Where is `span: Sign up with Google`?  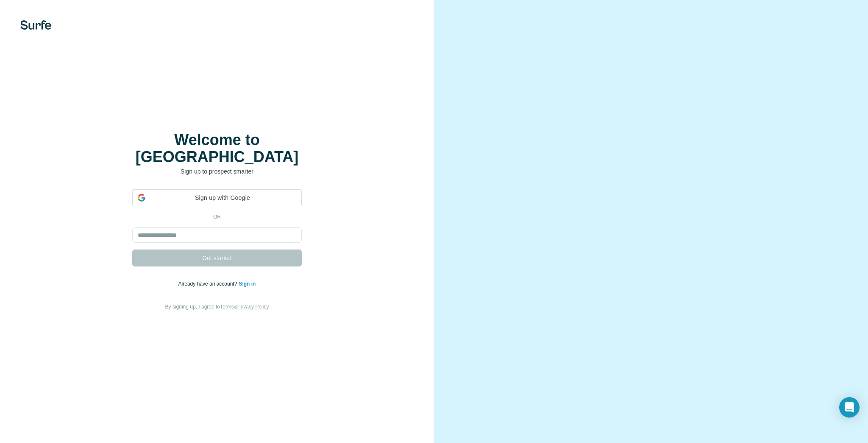 span: Sign up with Google is located at coordinates (223, 198).